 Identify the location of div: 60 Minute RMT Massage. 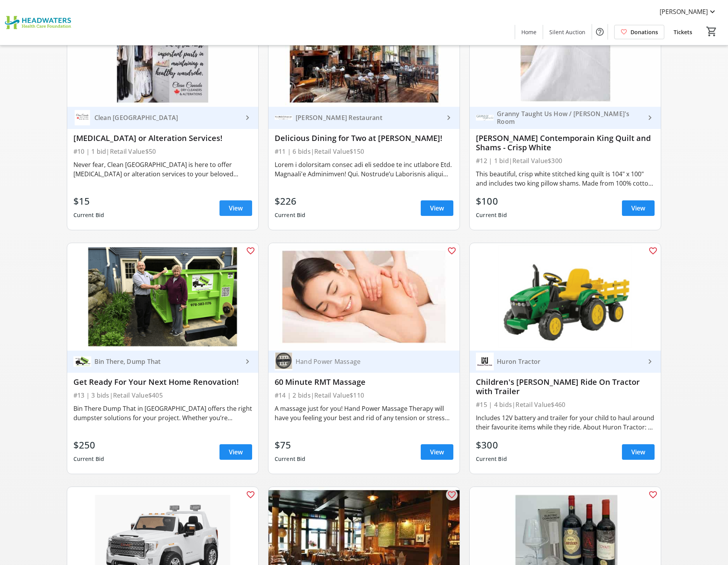
(364, 382).